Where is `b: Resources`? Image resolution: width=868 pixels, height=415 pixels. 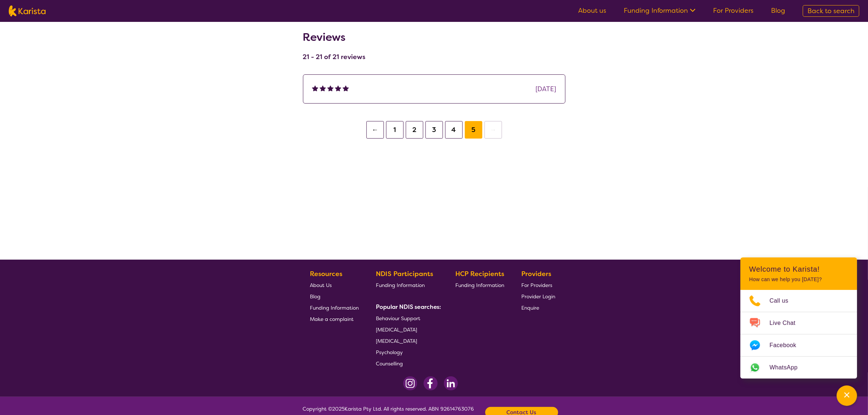
b: Resources is located at coordinates (326, 274).